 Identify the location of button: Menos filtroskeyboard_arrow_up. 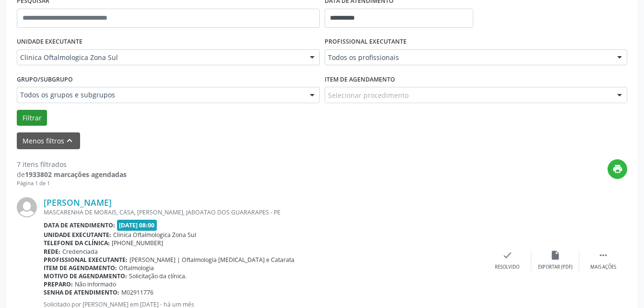
(48, 141).